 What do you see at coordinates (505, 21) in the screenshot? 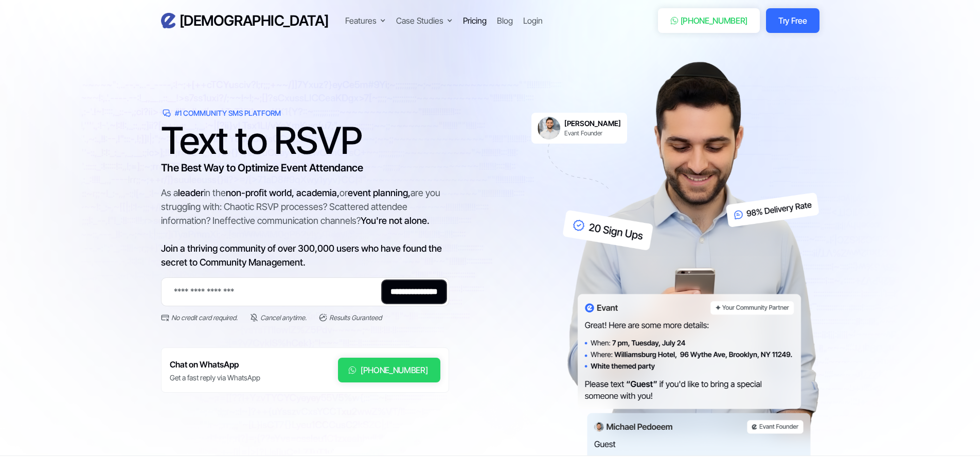
I see `div: Blog` at bounding box center [505, 21].